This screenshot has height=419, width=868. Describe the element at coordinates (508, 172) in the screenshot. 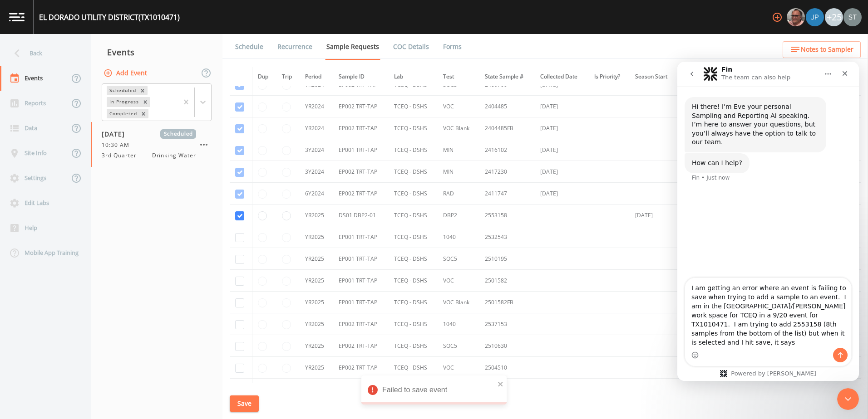

I see `td: 2417230` at that location.